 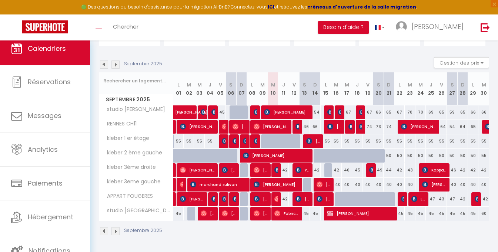 What do you see at coordinates (421, 89) in the screenshot?
I see `th: 24` at bounding box center [421, 89].